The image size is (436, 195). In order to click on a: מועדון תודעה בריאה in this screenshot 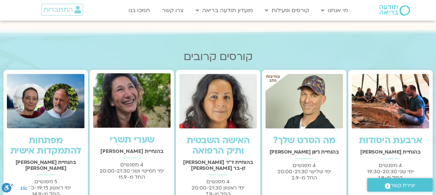, I will do `click(224, 10)`.